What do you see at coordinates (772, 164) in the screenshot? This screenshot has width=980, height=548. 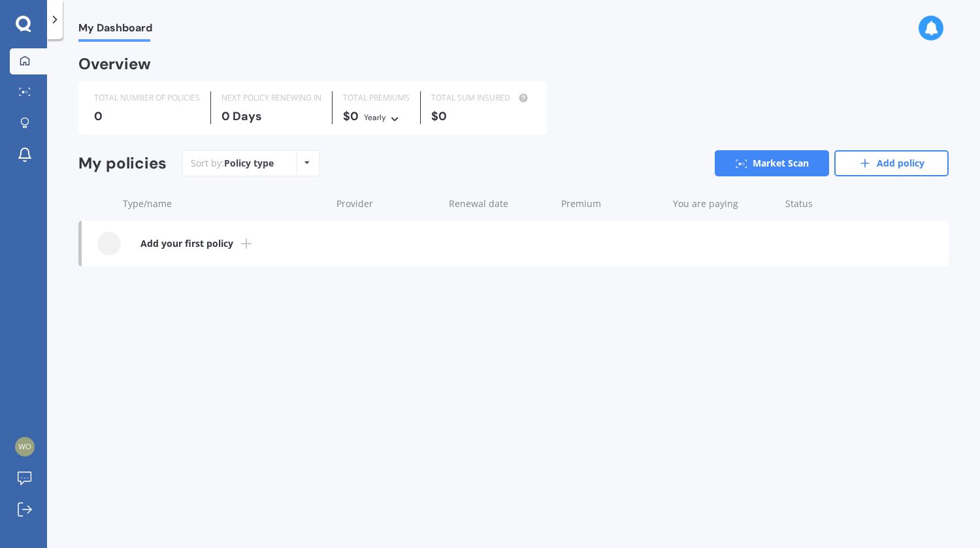 I see `a: Market Scan` at bounding box center [772, 164].